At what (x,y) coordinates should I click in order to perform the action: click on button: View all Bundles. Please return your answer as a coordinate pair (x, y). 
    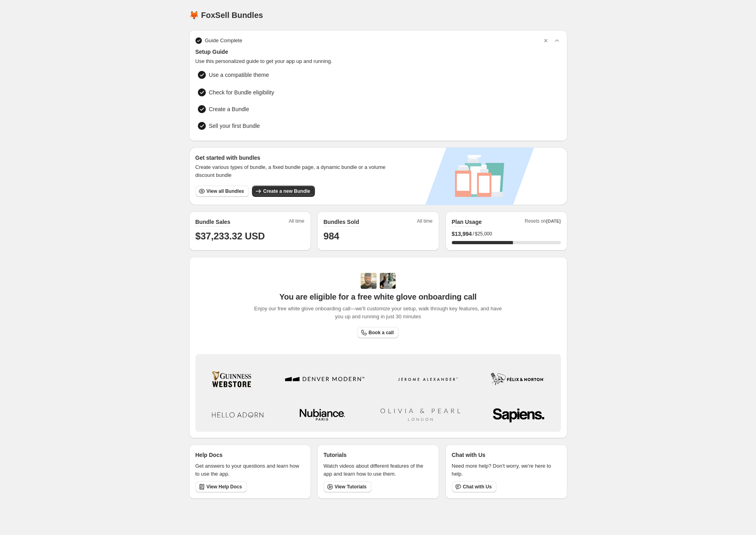
    Looking at the image, I should click on (222, 191).